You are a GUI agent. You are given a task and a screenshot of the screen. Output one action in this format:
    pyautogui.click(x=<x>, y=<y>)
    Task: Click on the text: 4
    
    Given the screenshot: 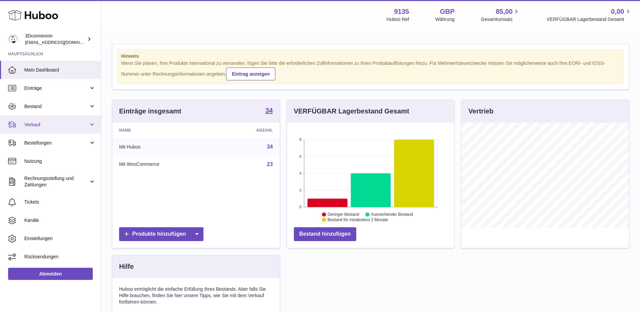 What is the action you would take?
    pyautogui.click(x=300, y=173)
    